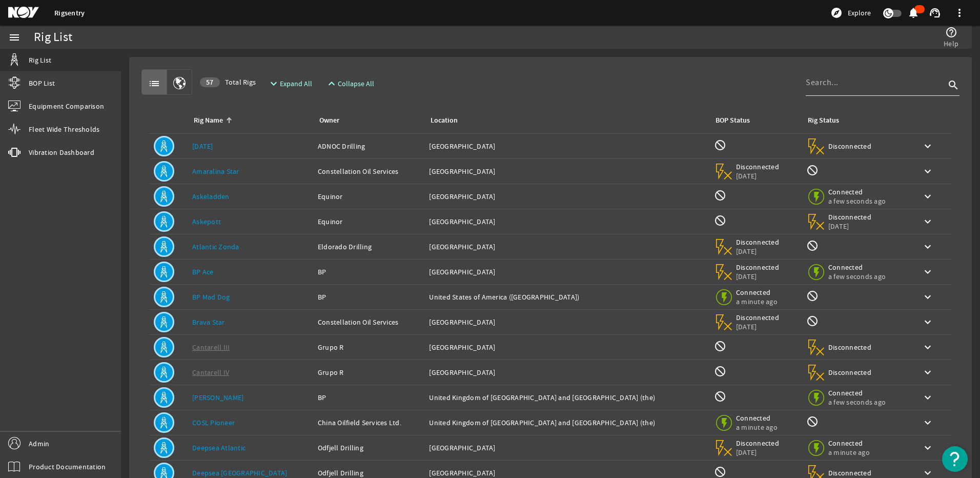 Image resolution: width=980 pixels, height=478 pixels. Describe the element at coordinates (69, 13) in the screenshot. I see `a: Rigsentry` at that location.